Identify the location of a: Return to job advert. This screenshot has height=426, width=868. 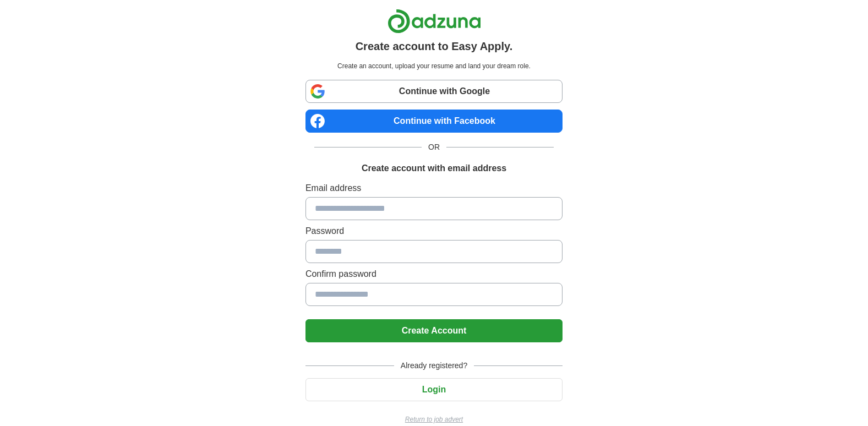
(434, 419).